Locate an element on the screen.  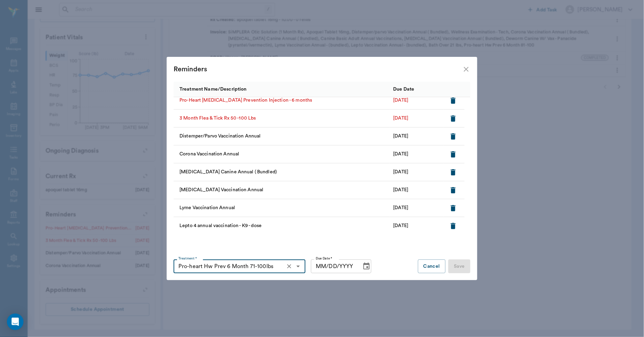
div: Open Intercom Messenger is located at coordinates (15, 322).